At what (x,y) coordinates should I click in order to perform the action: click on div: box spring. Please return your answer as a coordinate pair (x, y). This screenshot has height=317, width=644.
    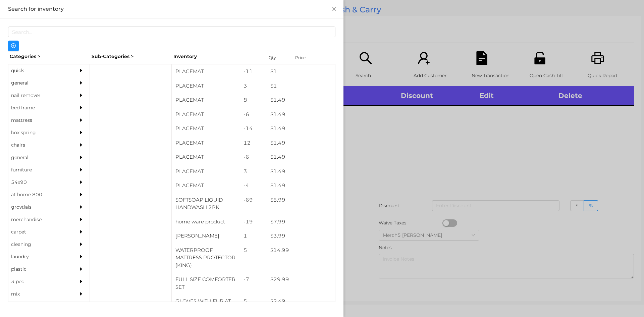
    Looking at the image, I should click on (39, 133).